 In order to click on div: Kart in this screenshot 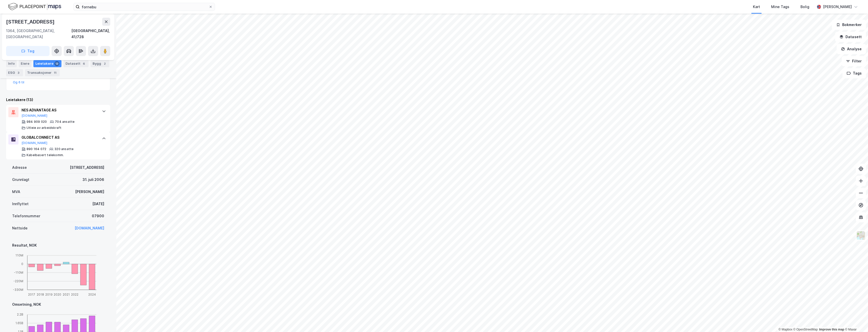, I will do `click(756, 7)`.